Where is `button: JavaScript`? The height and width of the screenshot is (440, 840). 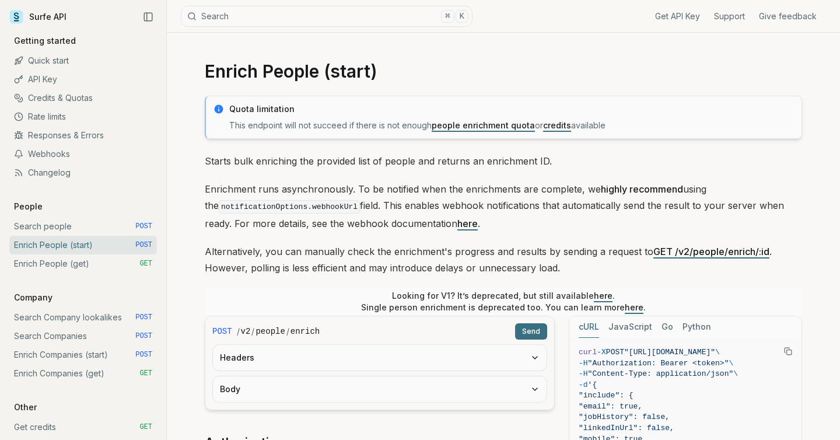
button: JavaScript is located at coordinates (630, 327).